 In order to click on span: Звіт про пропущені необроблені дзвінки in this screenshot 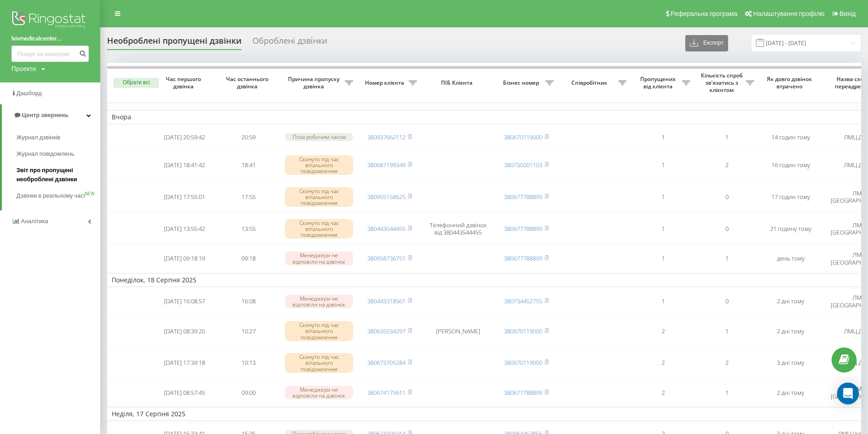, I will do `click(56, 175)`.